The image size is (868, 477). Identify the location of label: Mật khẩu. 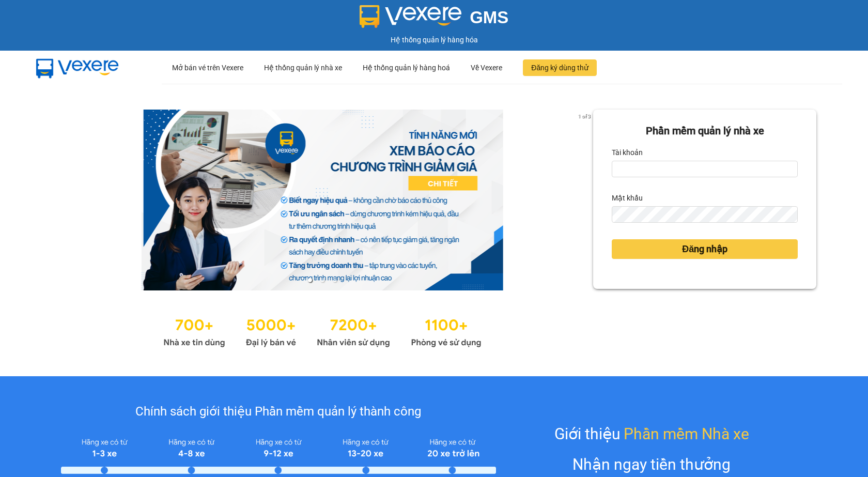
(627, 198).